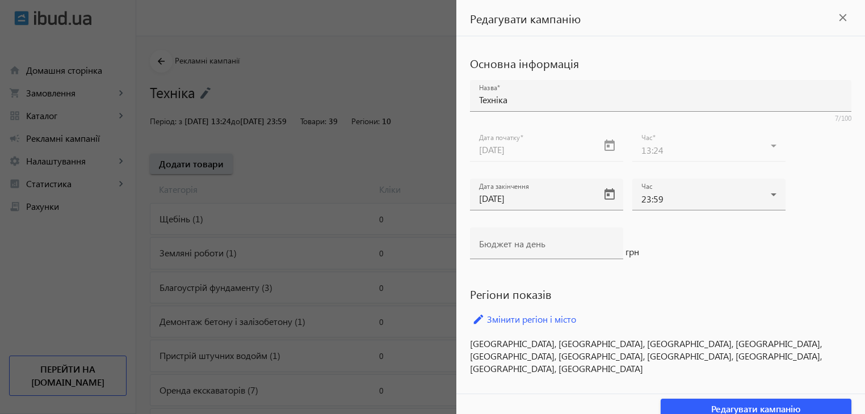 This screenshot has height=414, width=865. What do you see at coordinates (661, 294) in the screenshot?
I see `h2: Регіони показів` at bounding box center [661, 294].